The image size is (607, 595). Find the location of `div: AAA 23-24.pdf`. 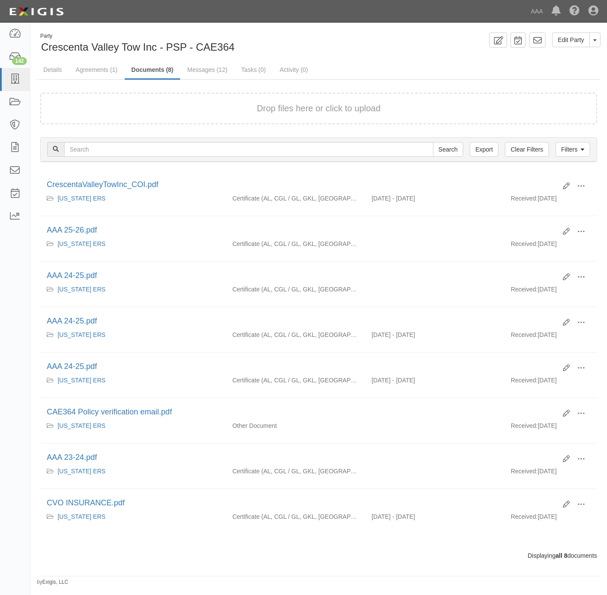

div: AAA 23-24.pdf is located at coordinates (302, 458).